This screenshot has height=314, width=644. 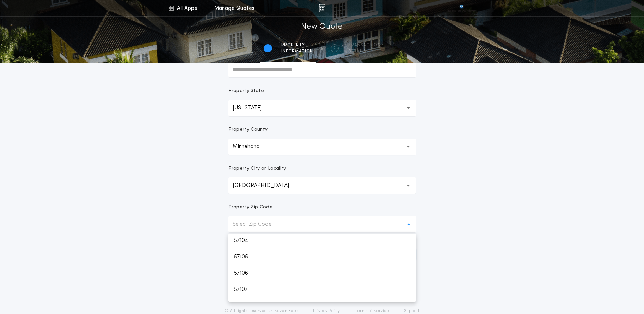 What do you see at coordinates (364, 45) in the screenshot?
I see `span: Transaction` at bounding box center [364, 45].